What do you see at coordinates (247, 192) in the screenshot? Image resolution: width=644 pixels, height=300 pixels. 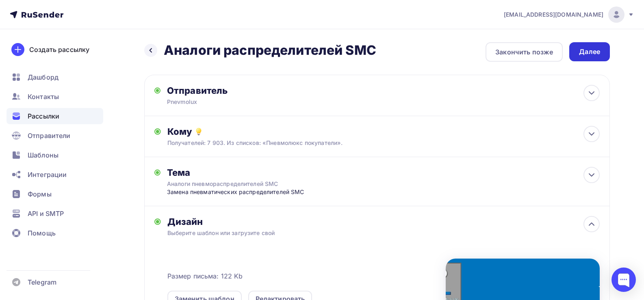 I see `div: Замена пневматических распределителей SMC` at bounding box center [247, 192].